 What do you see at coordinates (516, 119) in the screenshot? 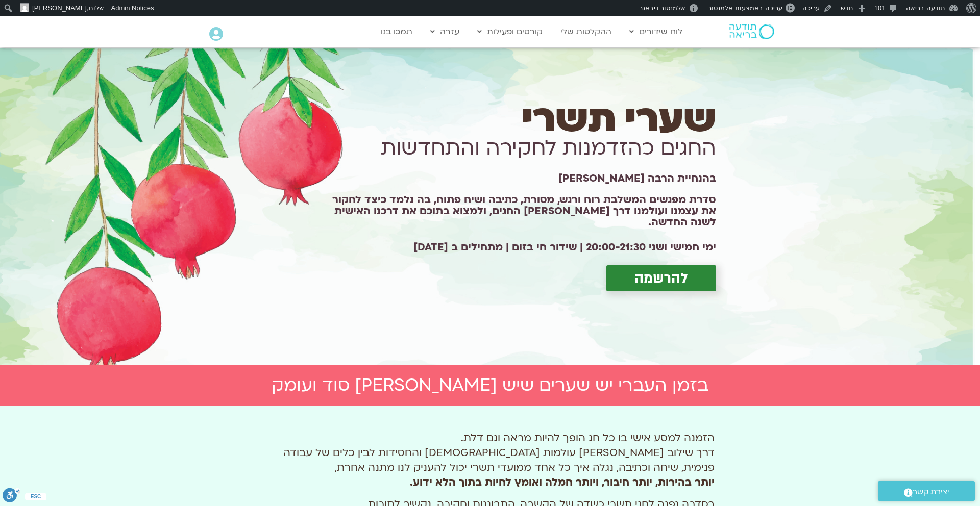
I see `h1: שערי תשרי` at bounding box center [516, 119].